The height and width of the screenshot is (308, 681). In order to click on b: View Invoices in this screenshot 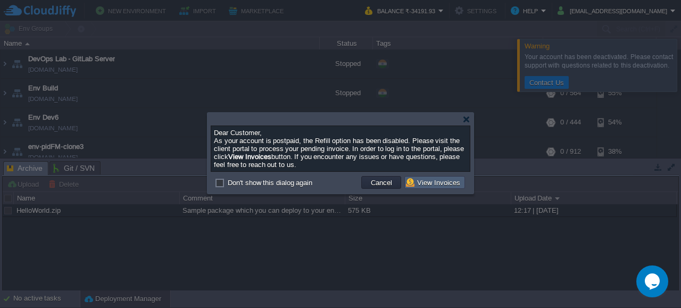, I will do `click(250, 157)`.